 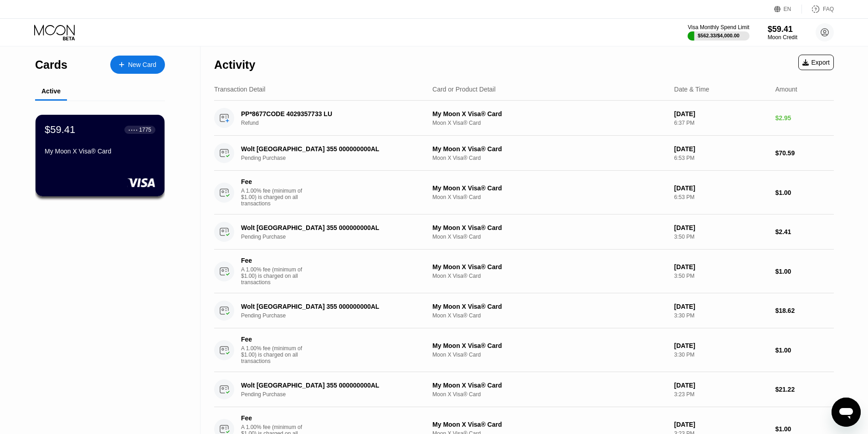 What do you see at coordinates (719, 36) in the screenshot?
I see `div: $562.33 / $4,000.00` at bounding box center [719, 36].